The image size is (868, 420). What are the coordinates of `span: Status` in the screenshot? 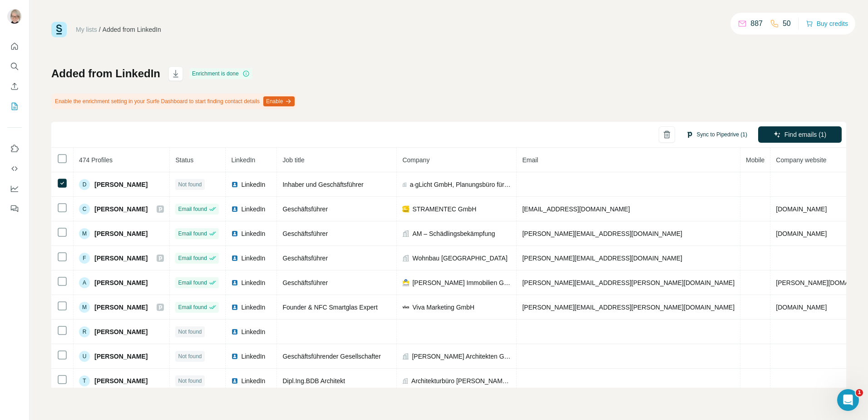 It's located at (184, 160).